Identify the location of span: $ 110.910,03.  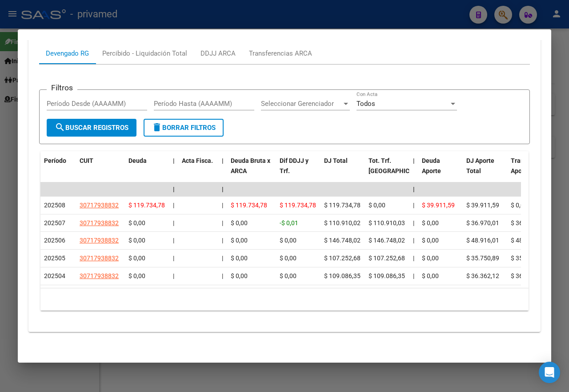
(387, 223).